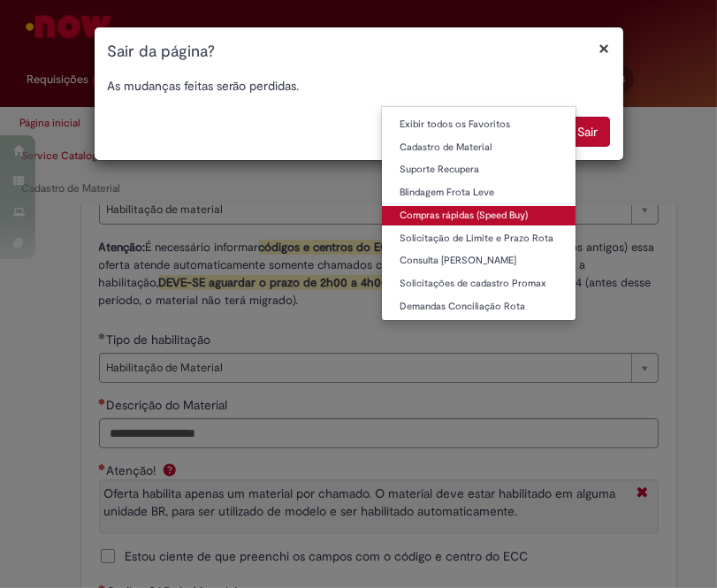 This screenshot has height=588, width=717. I want to click on a: Cadastro de Material, so click(480, 148).